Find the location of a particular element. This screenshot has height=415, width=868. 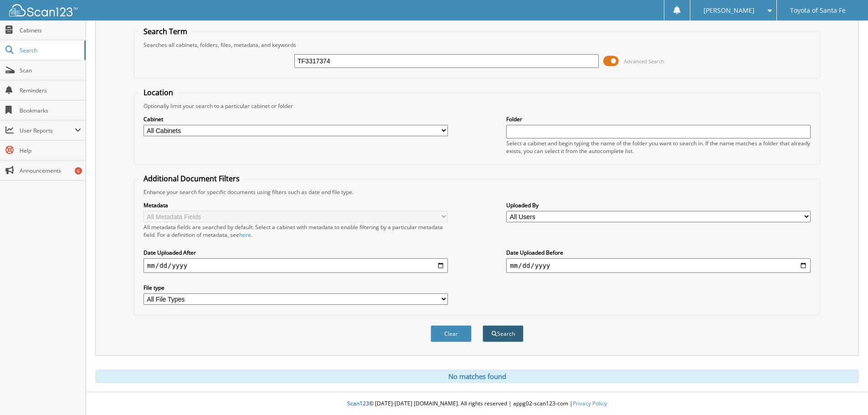

div: 6 is located at coordinates (78, 171).